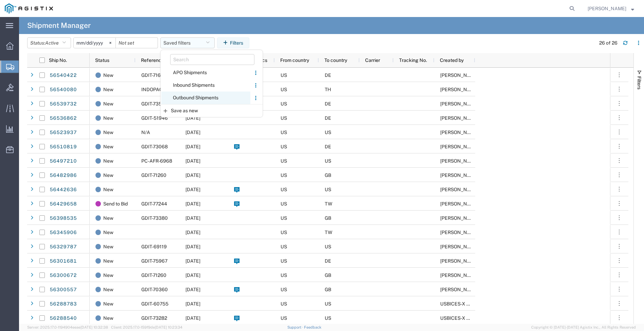 Image resolution: width=644 pixels, height=331 pixels. I want to click on span: 07/30/2025, so click(193, 232).